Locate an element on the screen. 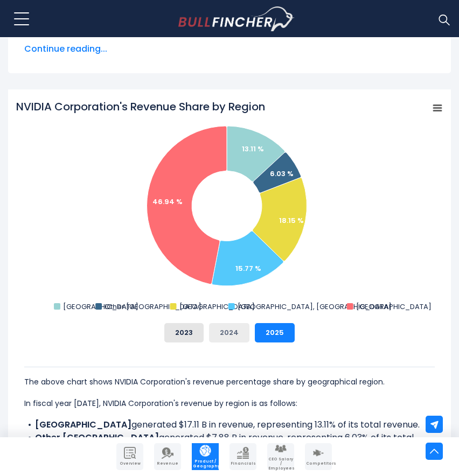  a: Company Financials is located at coordinates (243, 456).